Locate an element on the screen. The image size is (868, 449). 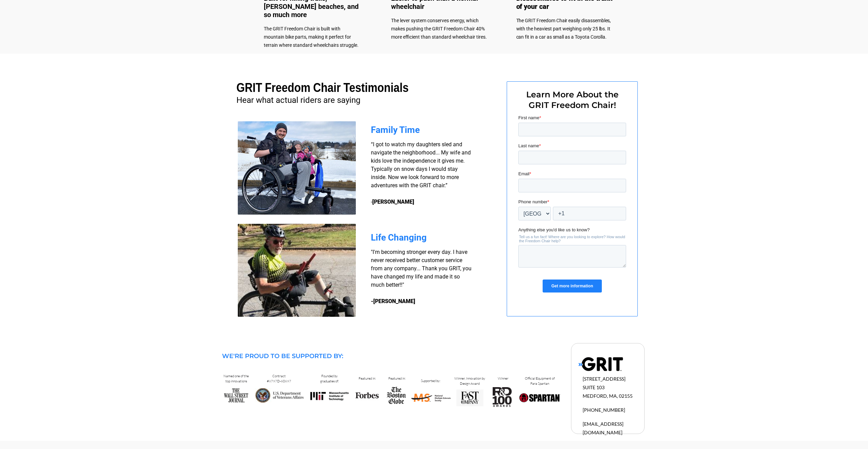
span: The GRIT Freedom Chair is built with mountain bike parts, making it perfect for terrain where sta... is located at coordinates (311, 37).